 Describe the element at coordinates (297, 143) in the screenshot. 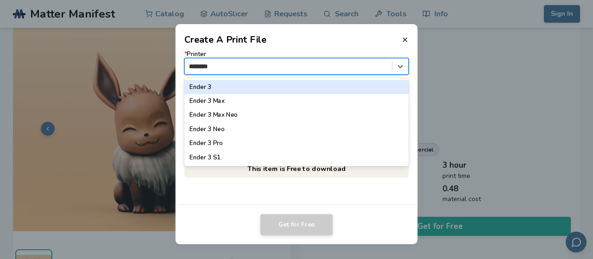

I see `div: Ender 3 Pro` at that location.